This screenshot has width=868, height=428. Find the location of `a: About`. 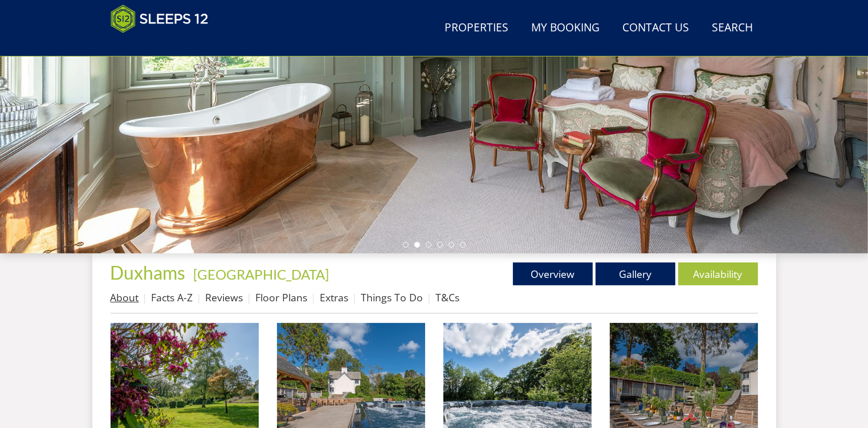

a: About is located at coordinates (125, 297).